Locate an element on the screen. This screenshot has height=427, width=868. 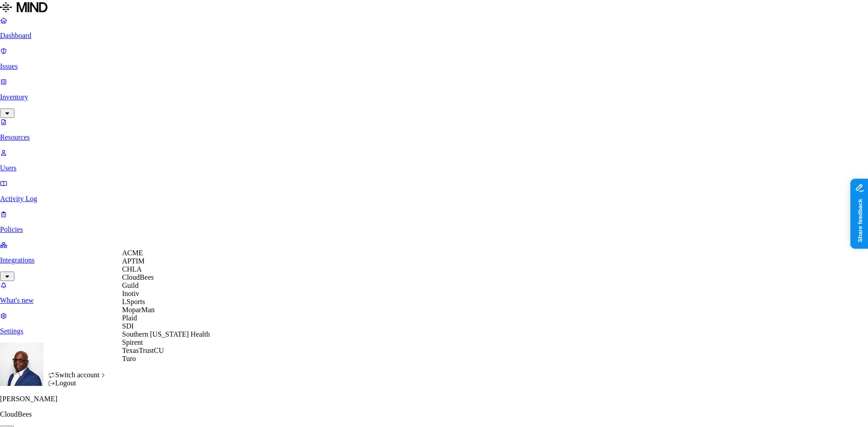
span: CloudBees is located at coordinates (138, 277).